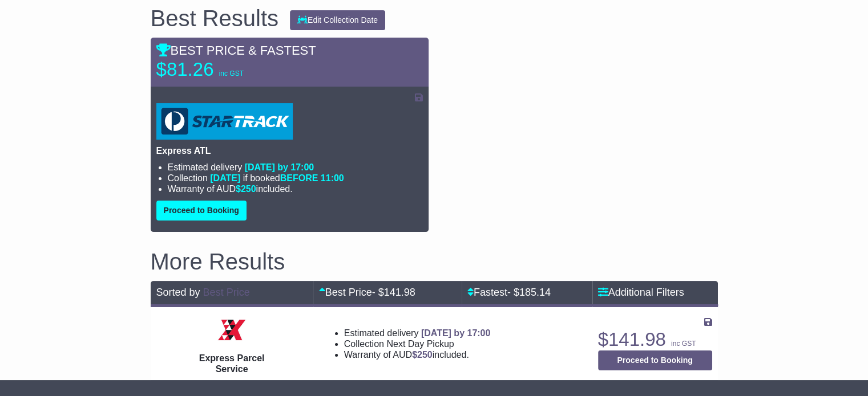  What do you see at coordinates (236, 50) in the screenshot?
I see `span: BEST PRICE & FASTEST` at bounding box center [236, 50].